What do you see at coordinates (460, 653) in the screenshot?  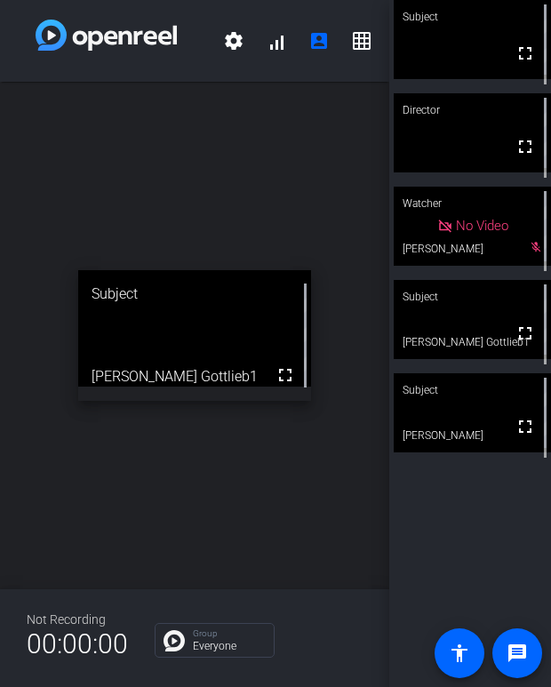 I see `mat-icon: accessibility` at bounding box center [460, 653].